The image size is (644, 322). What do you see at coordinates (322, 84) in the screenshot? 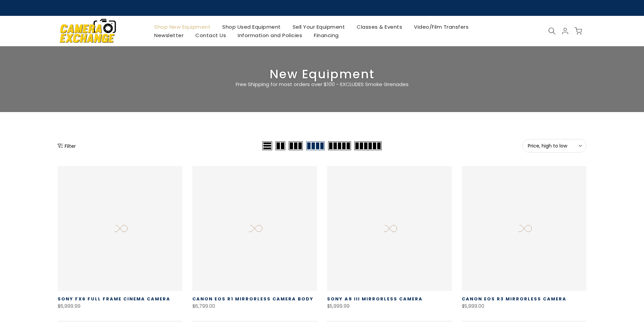
I see `p: Free Shipping for most orders over $100 - EXCLUDES Smoke Grenades` at bounding box center [322, 84].